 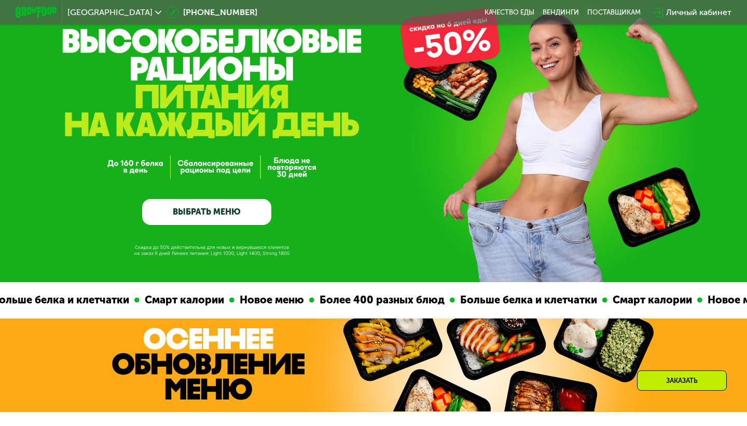 I want to click on div: Заказать, so click(x=682, y=380).